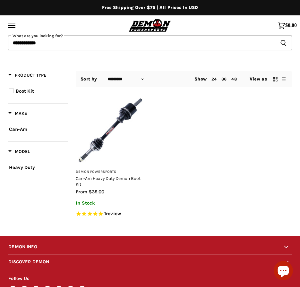  Describe the element at coordinates (283, 271) in the screenshot. I see `inbox-online-store-chat: Shopify online store chat` at that location.